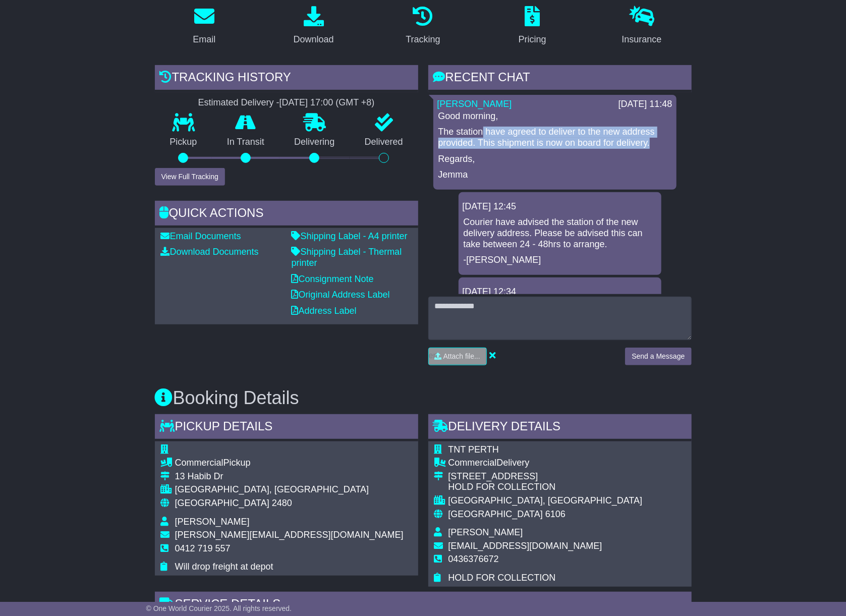 The image size is (846, 616). What do you see at coordinates (423, 398) in the screenshot?
I see `h3: Booking Details` at bounding box center [423, 398].